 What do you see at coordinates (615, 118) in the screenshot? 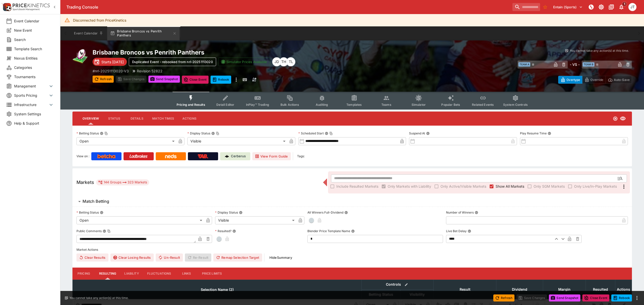
I see `svg: Open` at bounding box center [615, 118].